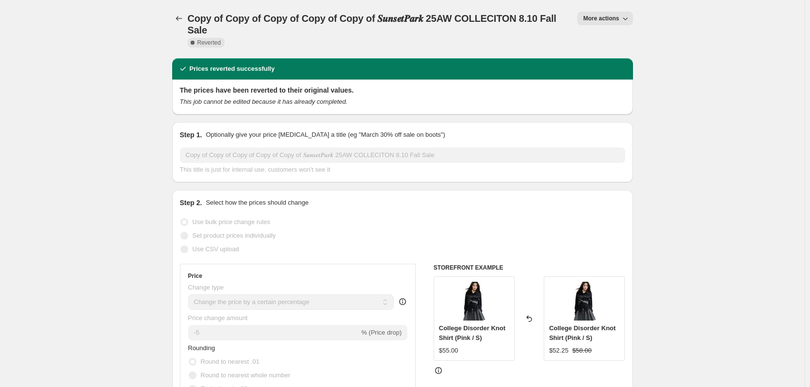  What do you see at coordinates (191, 135) in the screenshot?
I see `h2: Step 1.` at bounding box center [191, 135].